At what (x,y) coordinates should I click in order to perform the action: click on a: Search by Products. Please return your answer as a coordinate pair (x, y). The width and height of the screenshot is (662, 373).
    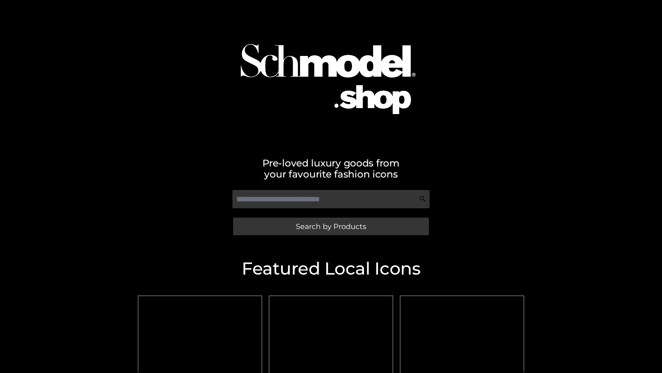
    Looking at the image, I should click on (331, 226).